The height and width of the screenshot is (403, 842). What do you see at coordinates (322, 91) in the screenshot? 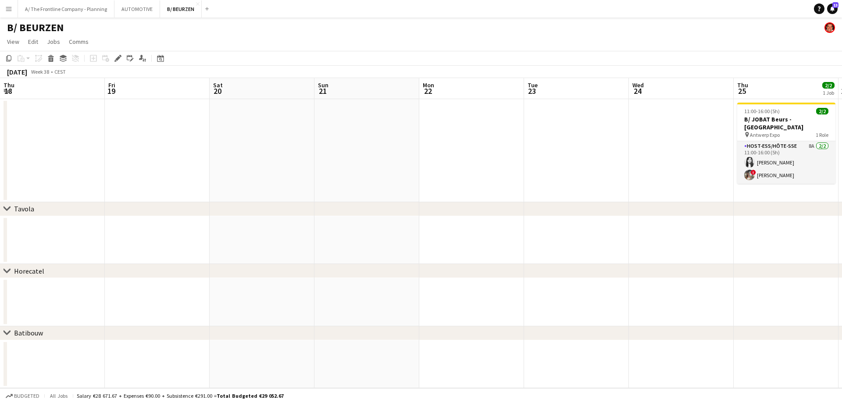
I see `span: 21` at bounding box center [322, 91].